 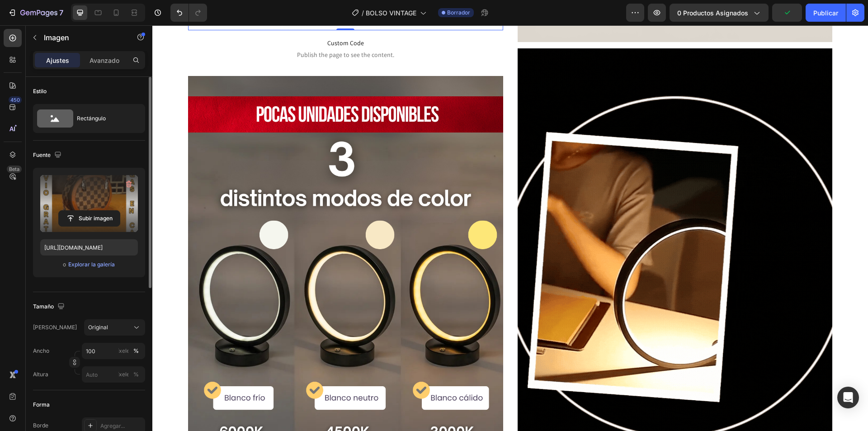 What do you see at coordinates (91, 264) in the screenshot?
I see `font: Explorar la galería` at bounding box center [91, 264].